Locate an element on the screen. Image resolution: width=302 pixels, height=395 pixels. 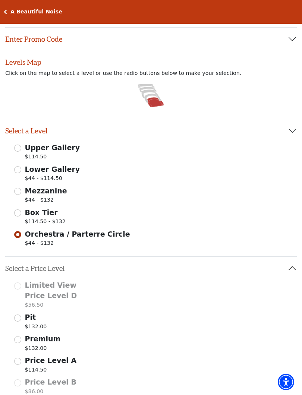
button: Select a Price Level is located at coordinates (151, 268).